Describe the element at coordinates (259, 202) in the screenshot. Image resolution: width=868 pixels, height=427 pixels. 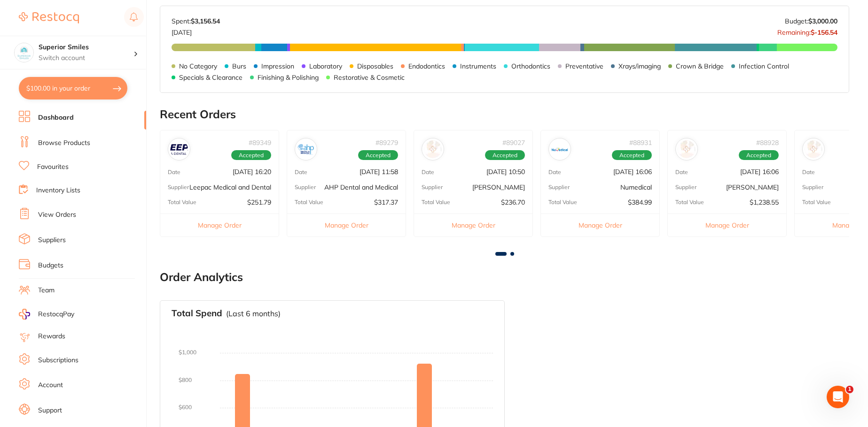
I see `p: $251.79` at that location.